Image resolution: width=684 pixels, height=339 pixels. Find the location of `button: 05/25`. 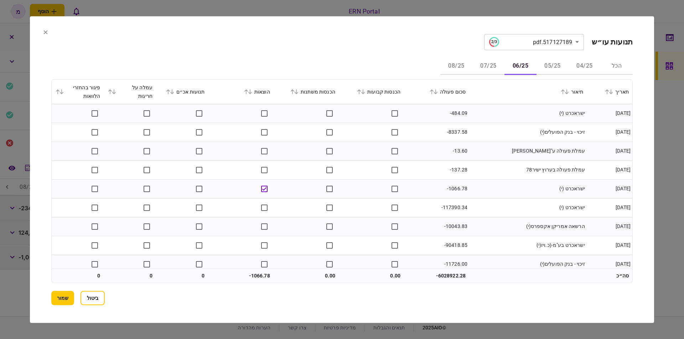

button: 05/25 is located at coordinates (552, 66).